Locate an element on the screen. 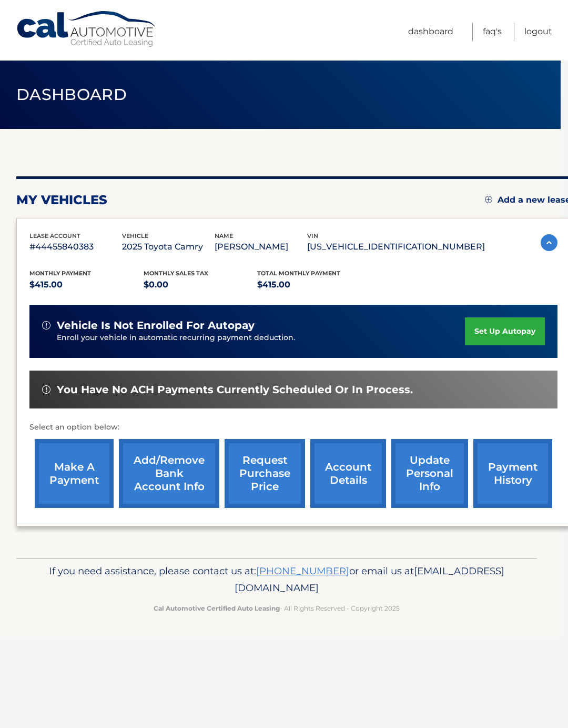 This screenshot has width=568, height=728. span: Dashboard is located at coordinates (71, 94).